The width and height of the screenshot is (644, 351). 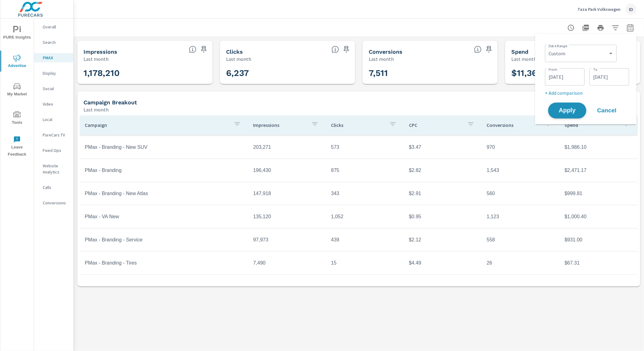 What do you see at coordinates (573, 73) in the screenshot?
I see `h3: $11,366` at bounding box center [573, 73].